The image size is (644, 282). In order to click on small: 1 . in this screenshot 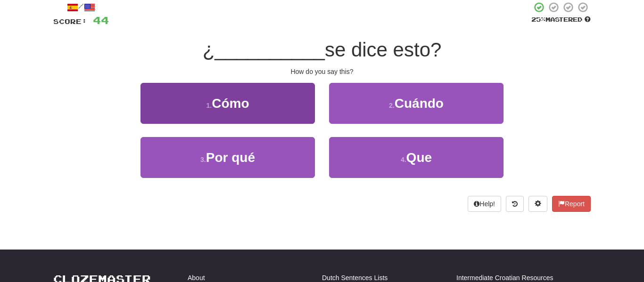, I will do `click(209, 106)`.